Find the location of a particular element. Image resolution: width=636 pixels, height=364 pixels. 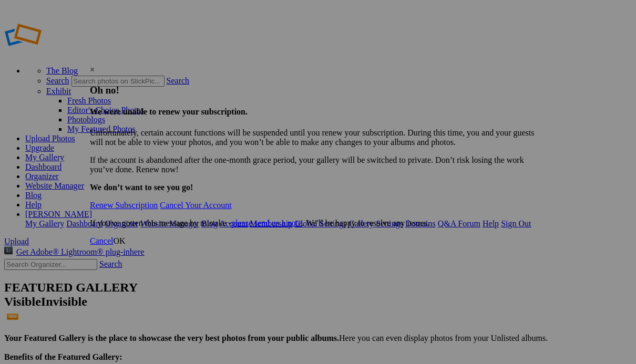

h4: We were unable to renew your subscription. is located at coordinates (318, 112).